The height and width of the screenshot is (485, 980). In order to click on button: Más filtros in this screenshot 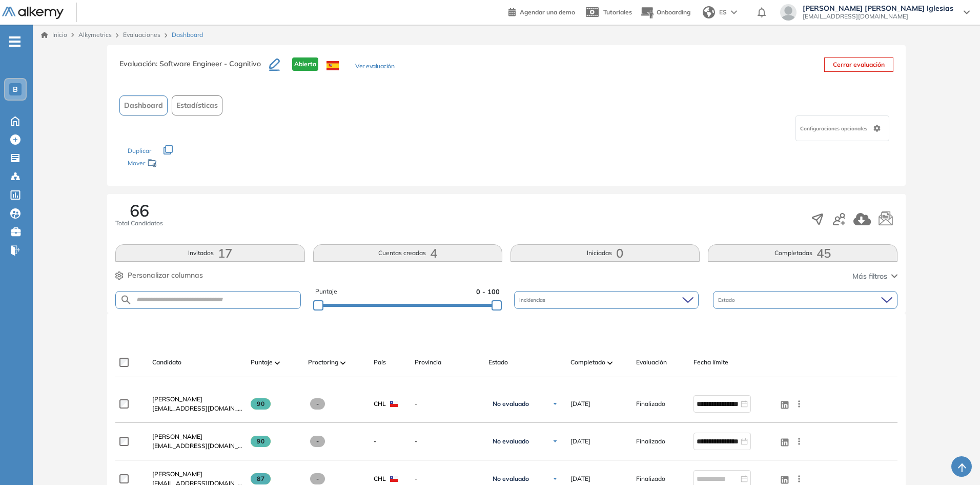, I will do `click(875, 276)`.